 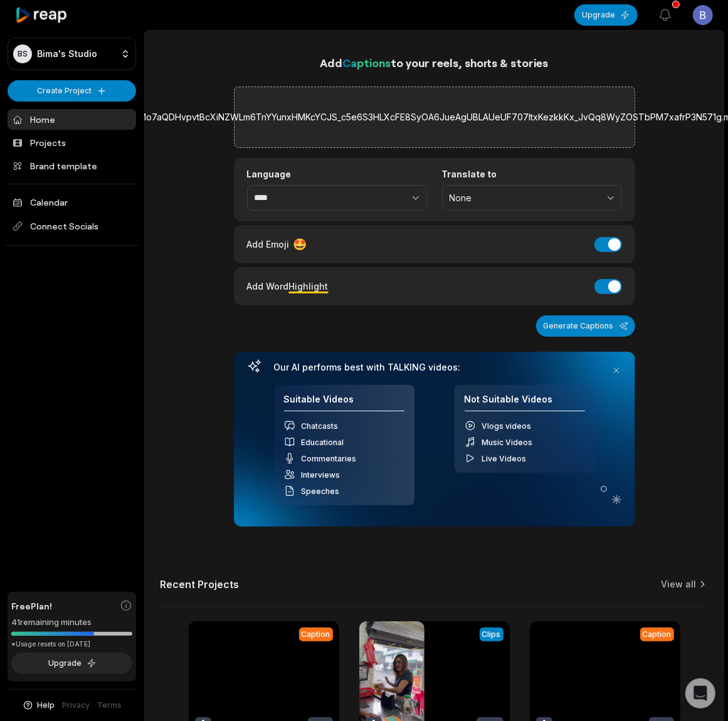 What do you see at coordinates (532, 198) in the screenshot?
I see `button: None` at bounding box center [532, 198].